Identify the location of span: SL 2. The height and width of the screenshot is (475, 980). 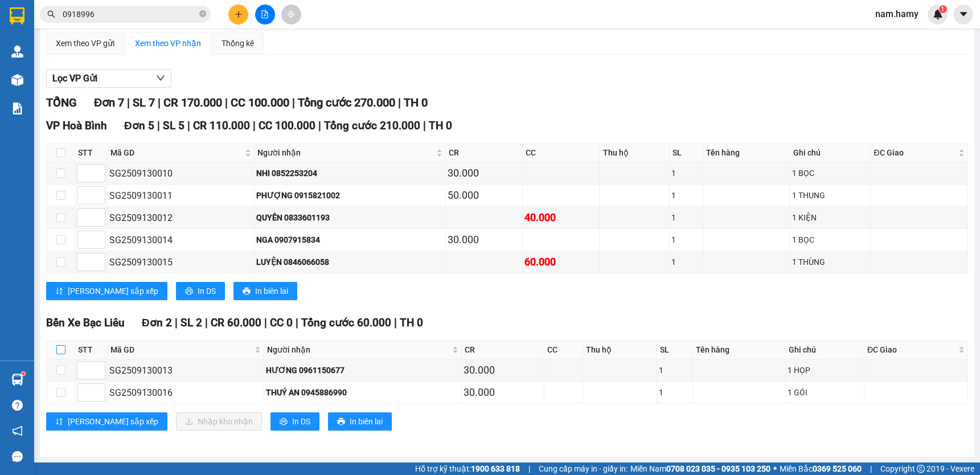
(191, 322).